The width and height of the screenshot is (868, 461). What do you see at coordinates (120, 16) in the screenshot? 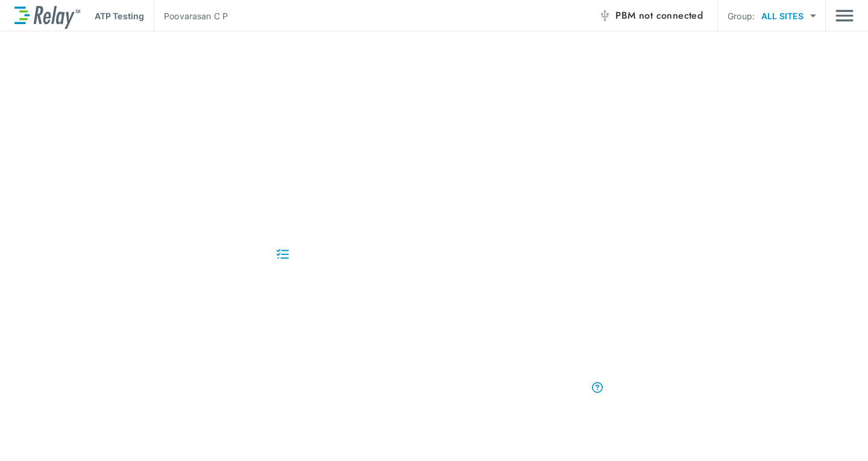
I see `p: ATP Testing` at bounding box center [120, 16].